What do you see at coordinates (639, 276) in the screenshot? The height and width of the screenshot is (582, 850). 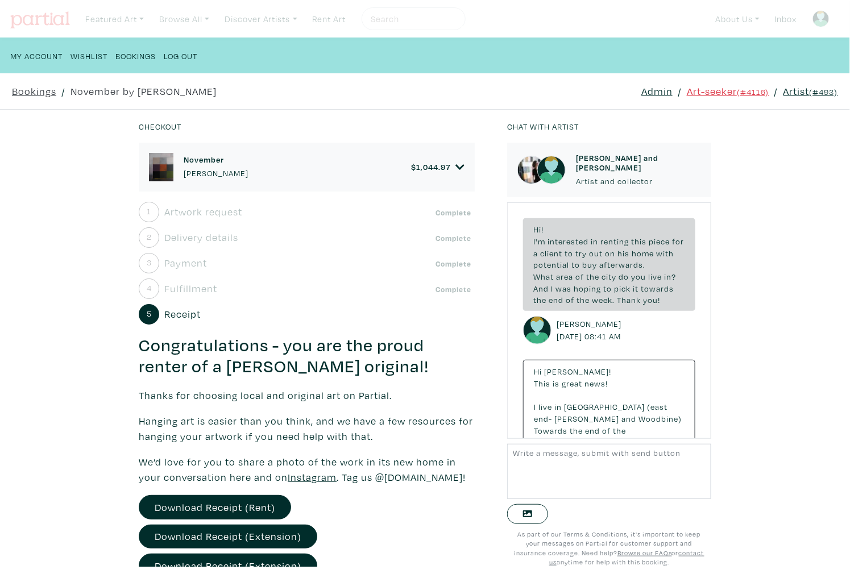 I see `span: you` at bounding box center [639, 276].